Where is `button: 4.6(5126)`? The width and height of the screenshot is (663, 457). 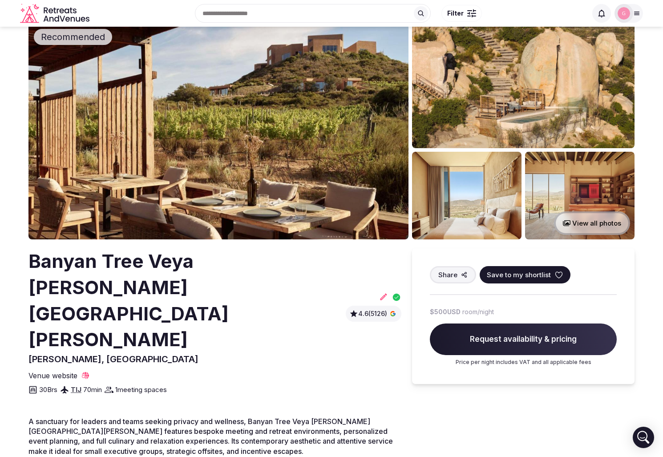
button: 4.6(5126) is located at coordinates (373, 314).